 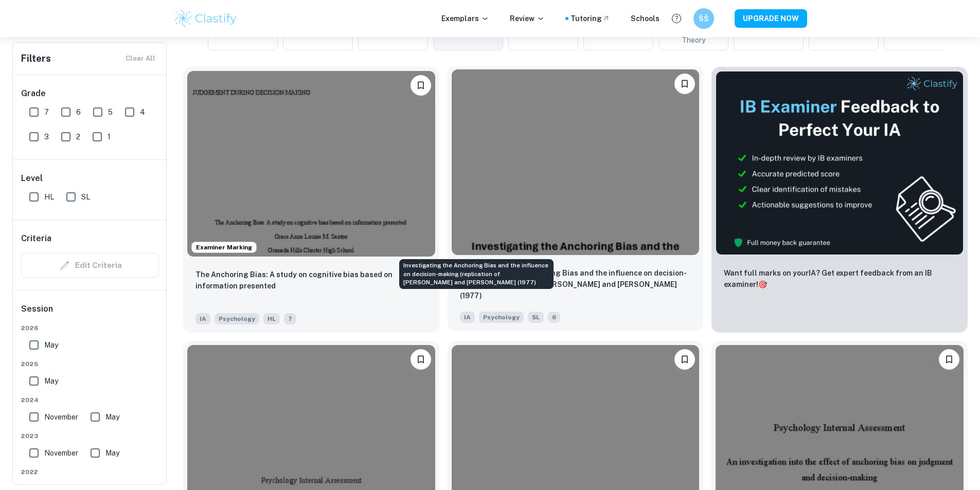 I want to click on span: 5, so click(x=110, y=112).